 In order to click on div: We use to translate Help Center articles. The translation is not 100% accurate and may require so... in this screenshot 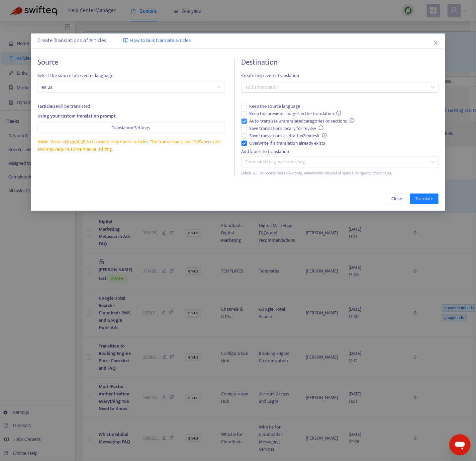, I will do `click(131, 146)`.